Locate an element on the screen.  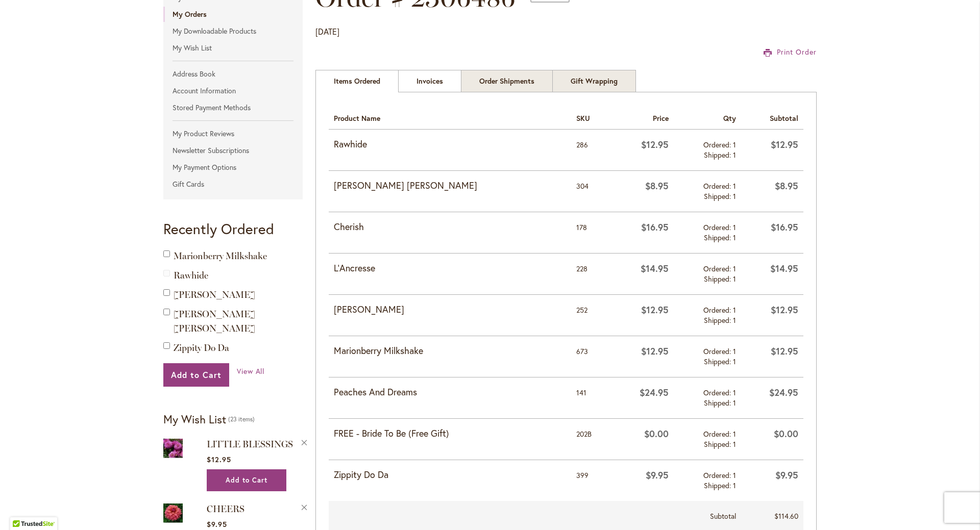
td: 399 is located at coordinates (591, 480).